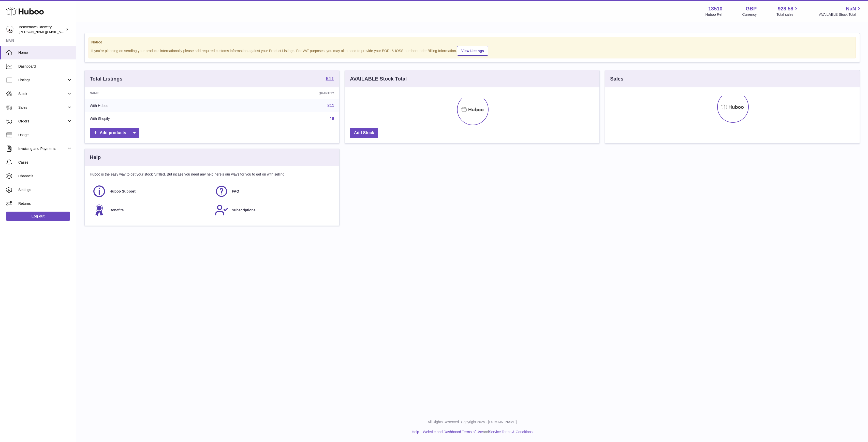 The image size is (868, 442). I want to click on span: Total sales, so click(787, 15).